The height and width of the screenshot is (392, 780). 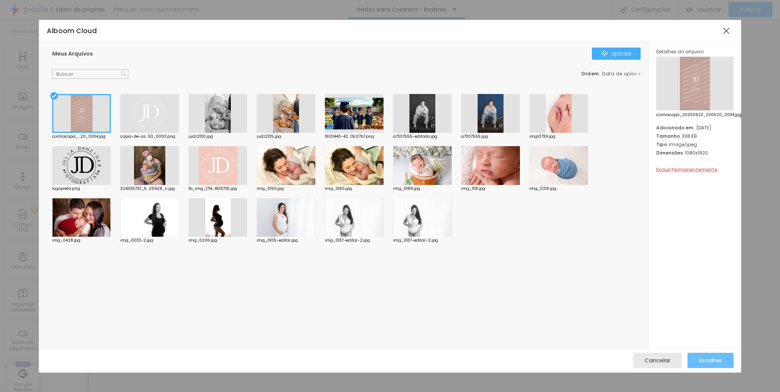 What do you see at coordinates (558, 137) in the screenshot?
I see `div: imgl0739.jpg` at bounding box center [558, 137].